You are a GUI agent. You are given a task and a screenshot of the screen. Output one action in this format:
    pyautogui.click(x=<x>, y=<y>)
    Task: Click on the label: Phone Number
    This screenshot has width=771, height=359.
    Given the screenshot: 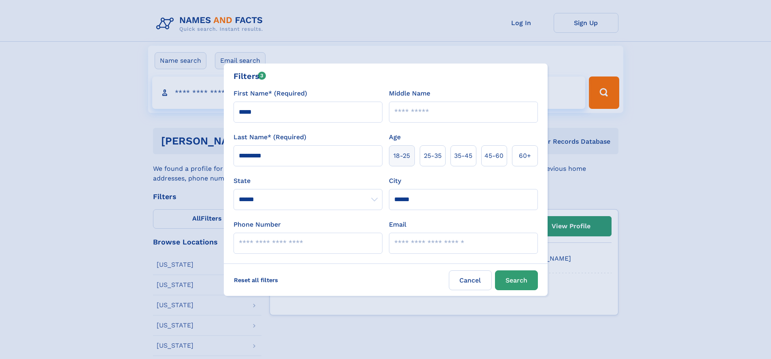 What is the action you would take?
    pyautogui.click(x=257, y=225)
    